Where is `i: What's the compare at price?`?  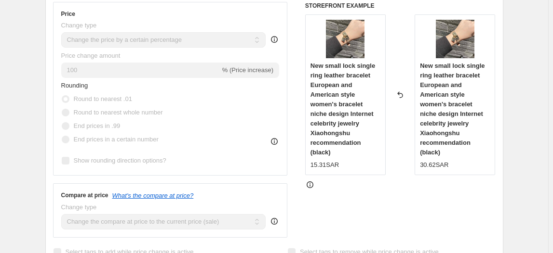 i: What's the compare at price? is located at coordinates (153, 196).